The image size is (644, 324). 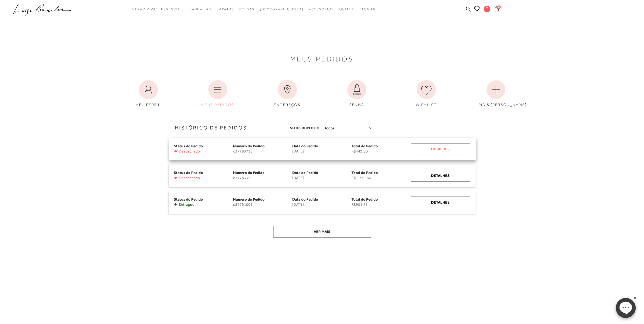 What do you see at coordinates (357, 105) in the screenshot?
I see `span: SENHA` at bounding box center [357, 105].